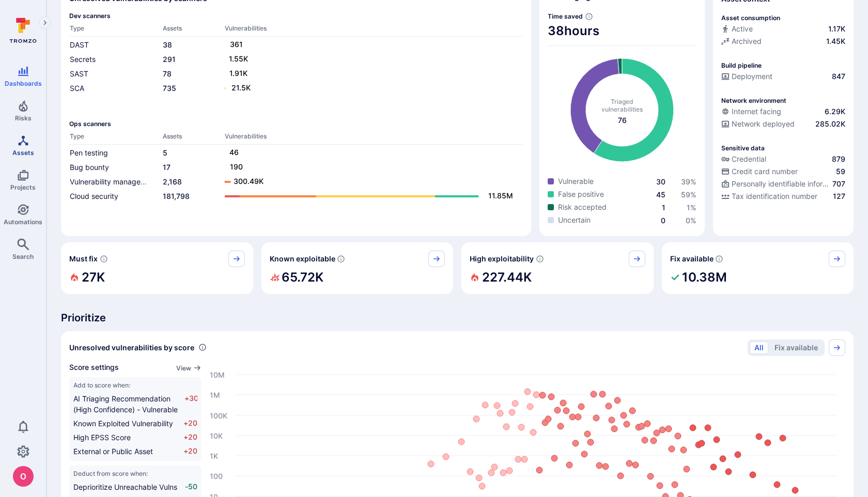 The width and height of the screenshot is (868, 497). I want to click on a: 181,798, so click(176, 196).